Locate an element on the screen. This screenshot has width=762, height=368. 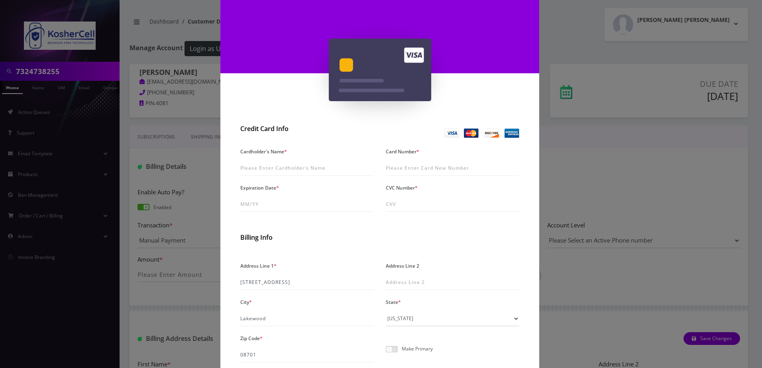
h2: Credit Card Info is located at coordinates (307, 129).